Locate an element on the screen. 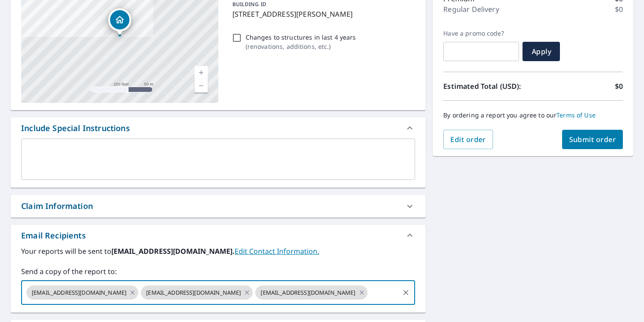  span: Submit order is located at coordinates (592, 139).